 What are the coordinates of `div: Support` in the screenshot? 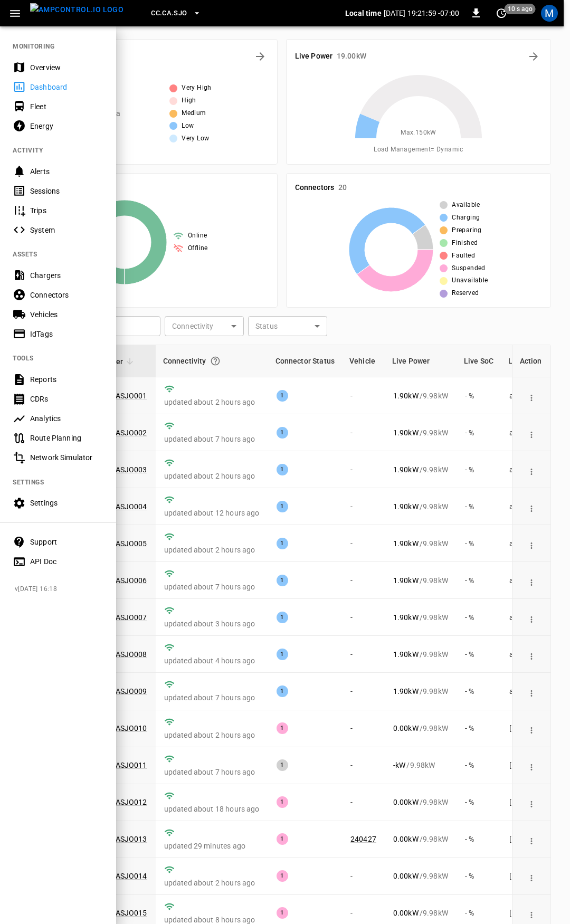 It's located at (66, 542).